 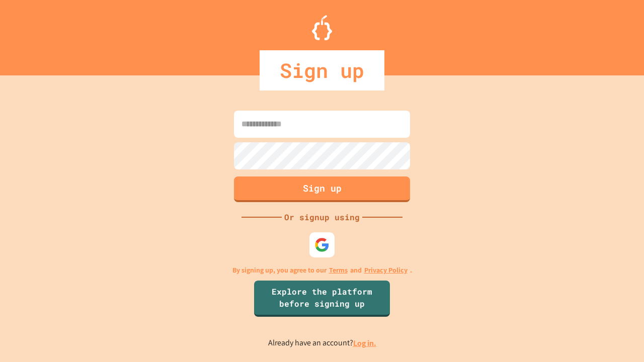 What do you see at coordinates (338, 270) in the screenshot?
I see `a: Terms` at bounding box center [338, 270].